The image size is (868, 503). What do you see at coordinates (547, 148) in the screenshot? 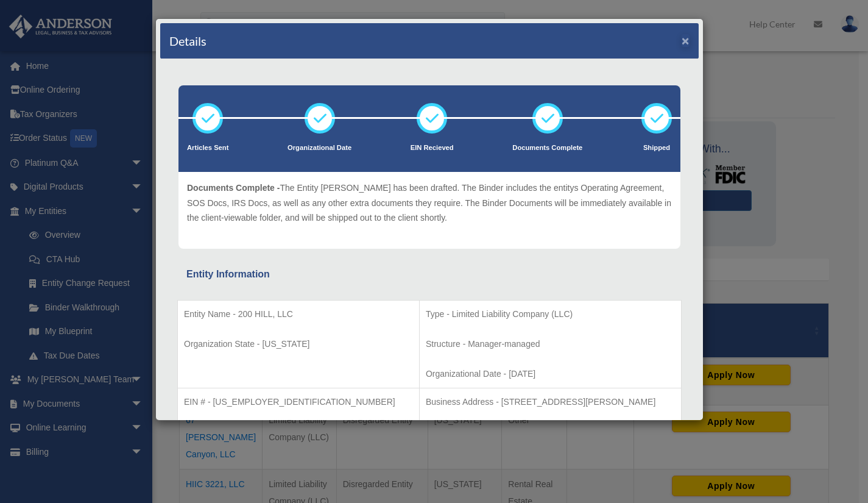
I see `p: Documents Complete` at bounding box center [547, 148].